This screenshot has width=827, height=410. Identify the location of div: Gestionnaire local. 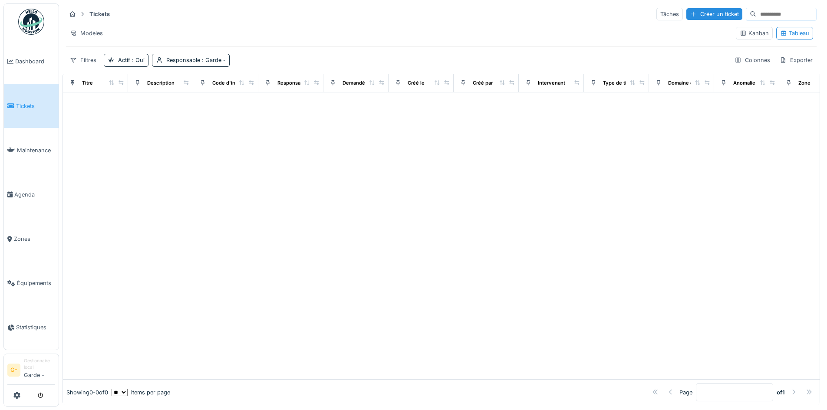
(40, 364).